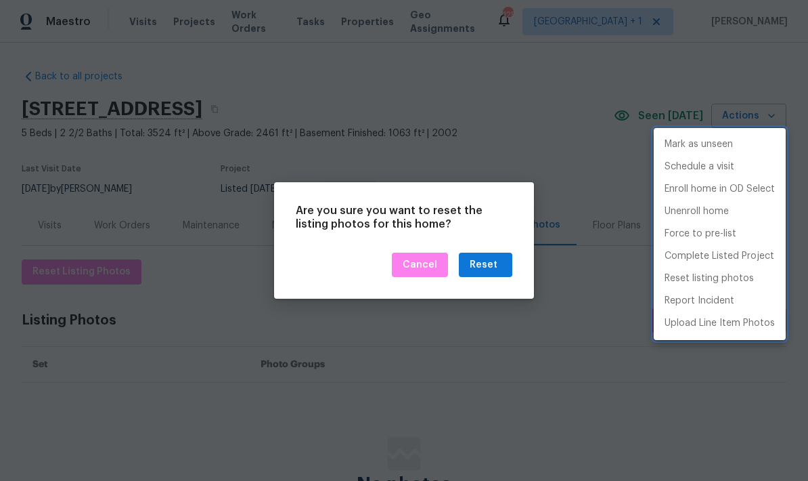  I want to click on p: Upload Line Item Photos, so click(719, 323).